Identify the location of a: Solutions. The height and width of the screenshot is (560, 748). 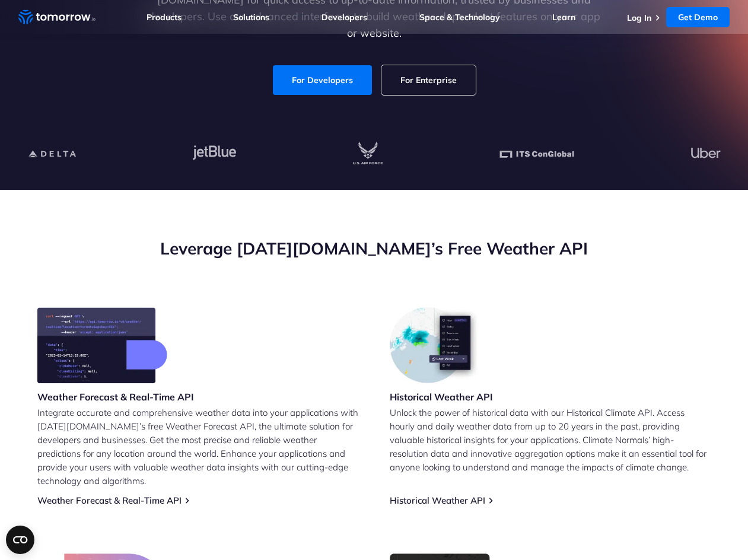
(251, 17).